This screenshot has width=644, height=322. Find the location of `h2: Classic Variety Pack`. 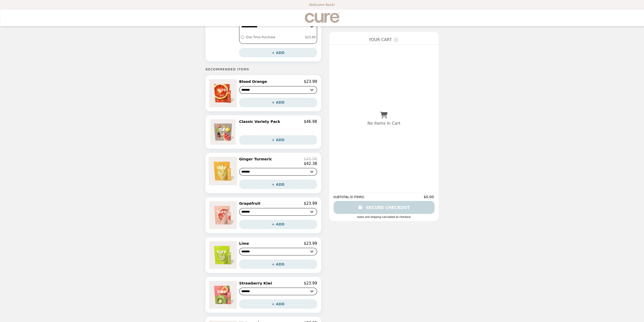

h2: Classic Variety Pack is located at coordinates (261, 122).